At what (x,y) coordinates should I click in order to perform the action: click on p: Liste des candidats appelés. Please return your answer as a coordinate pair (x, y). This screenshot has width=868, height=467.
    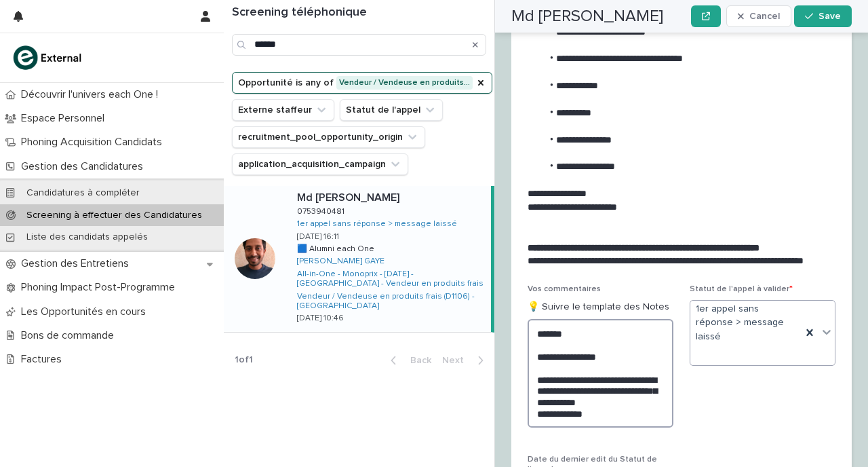
    Looking at the image, I should click on (87, 237).